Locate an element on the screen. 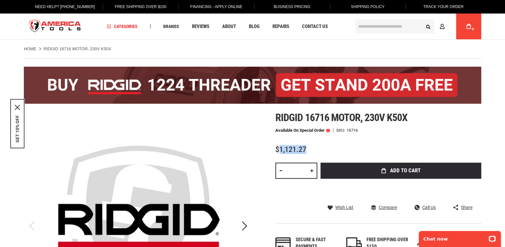 The image size is (505, 247). svg: close icon is located at coordinates (17, 107).